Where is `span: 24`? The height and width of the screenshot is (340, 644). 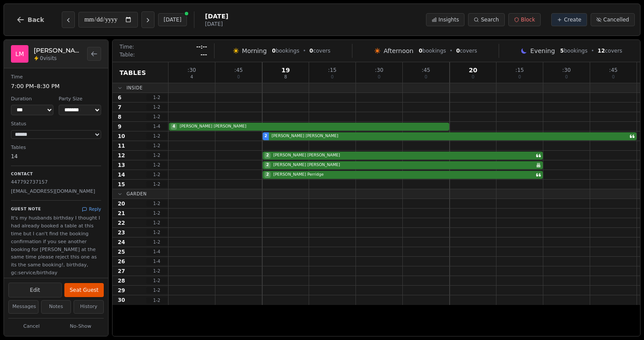
span: 24 is located at coordinates (121, 243).